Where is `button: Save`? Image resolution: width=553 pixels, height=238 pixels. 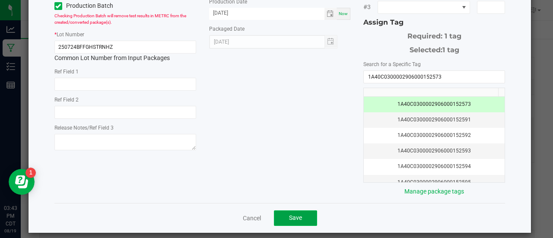
button: Save is located at coordinates (296, 218).